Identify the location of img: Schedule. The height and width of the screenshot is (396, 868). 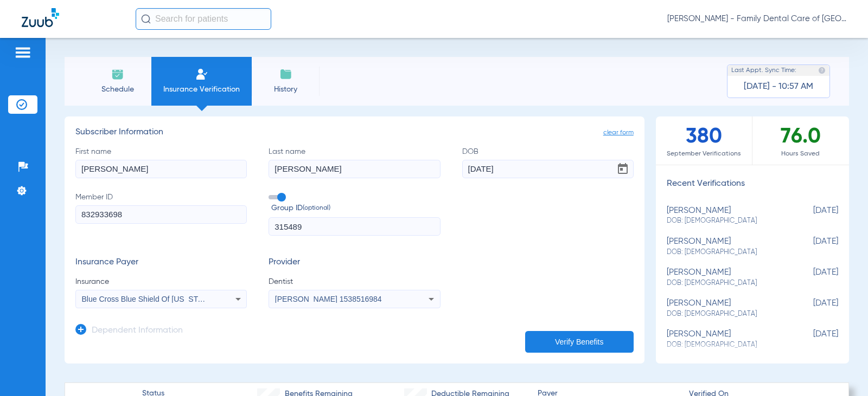
(118, 75).